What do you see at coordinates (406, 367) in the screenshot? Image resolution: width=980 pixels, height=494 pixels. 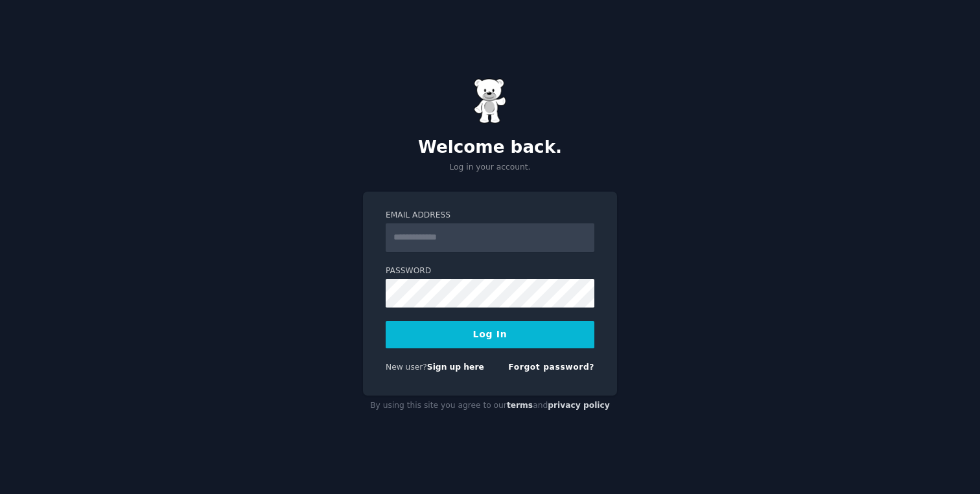 I see `span: New user?` at bounding box center [406, 367].